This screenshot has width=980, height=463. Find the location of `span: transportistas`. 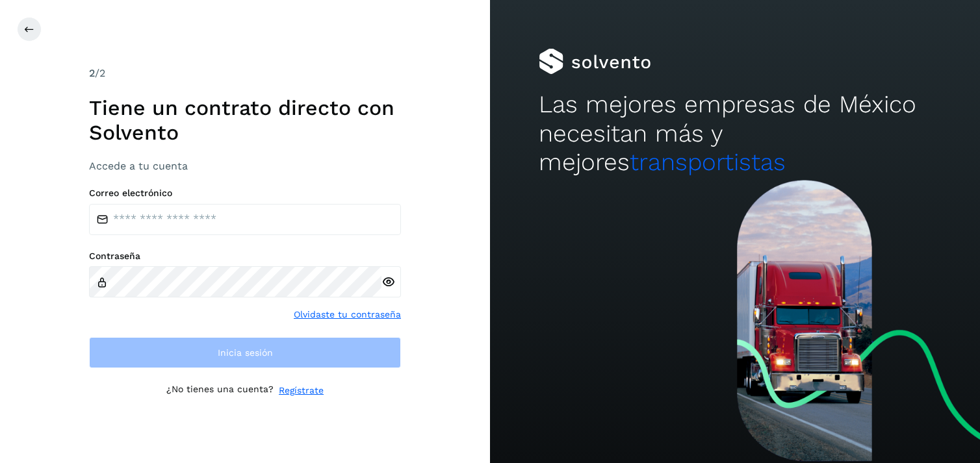

span: transportistas is located at coordinates (707, 161).